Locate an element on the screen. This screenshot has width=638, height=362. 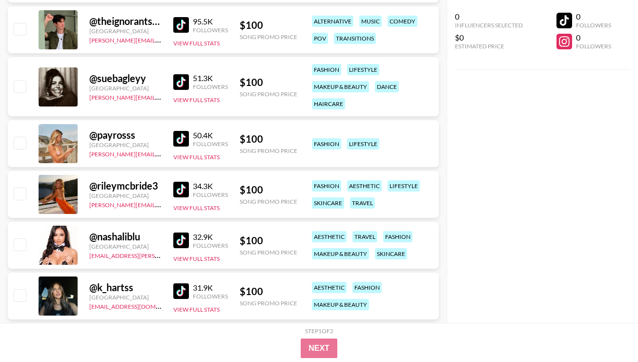
div: 95.5K is located at coordinates (210, 21).